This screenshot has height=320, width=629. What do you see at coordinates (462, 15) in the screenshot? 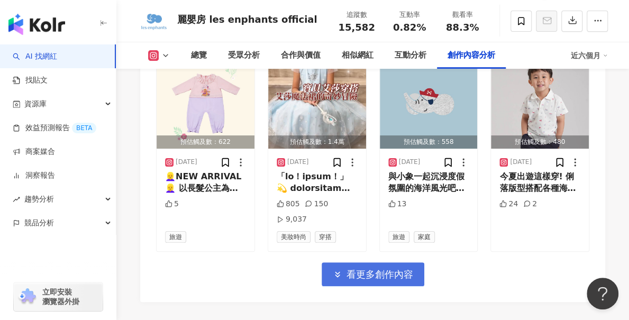
I see `div: 觀看率` at bounding box center [462, 15].